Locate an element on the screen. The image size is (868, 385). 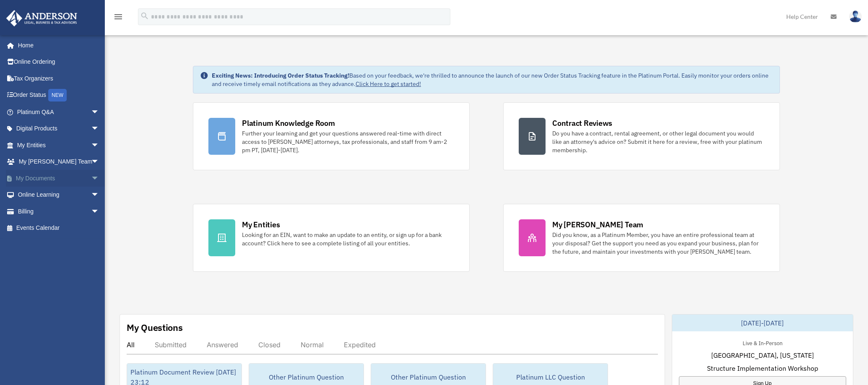
div: Do you have a contract, rental agreement, or other legal document you would like an attorney's ad... is located at coordinates (658, 142).